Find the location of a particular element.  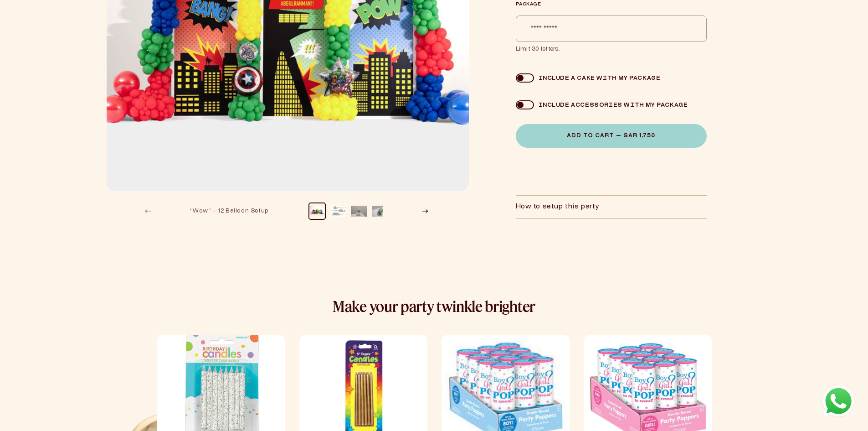

h2: How to setup this party is located at coordinates (558, 207).